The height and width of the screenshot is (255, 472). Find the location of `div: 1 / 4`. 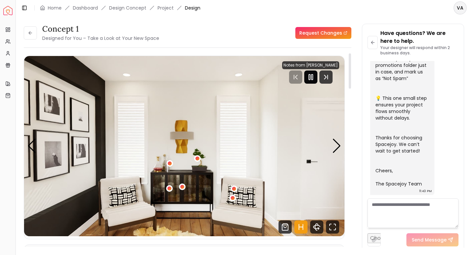

div: 1 / 4 is located at coordinates (184, 146).